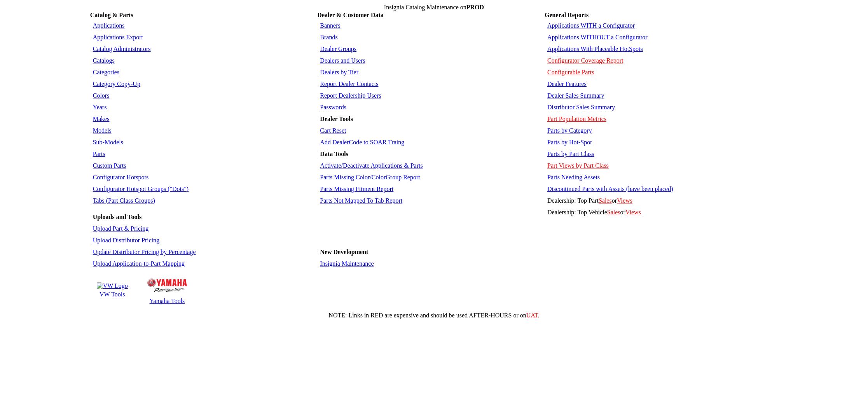 The width and height of the screenshot is (868, 396). I want to click on a: Insignia Maintenance, so click(346, 263).